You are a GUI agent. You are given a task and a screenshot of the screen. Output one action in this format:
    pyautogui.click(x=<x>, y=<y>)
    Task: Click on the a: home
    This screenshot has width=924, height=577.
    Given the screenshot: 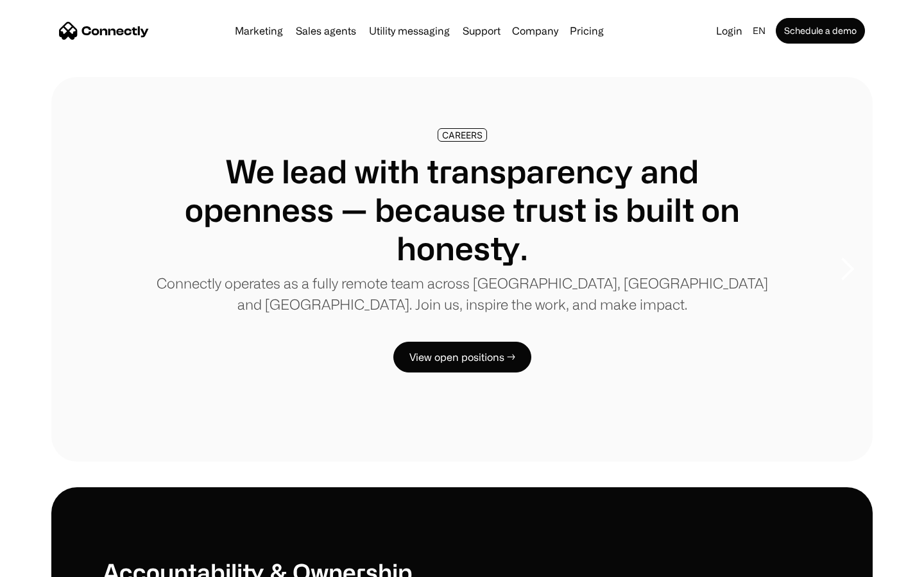 What is the action you would take?
    pyautogui.click(x=104, y=31)
    